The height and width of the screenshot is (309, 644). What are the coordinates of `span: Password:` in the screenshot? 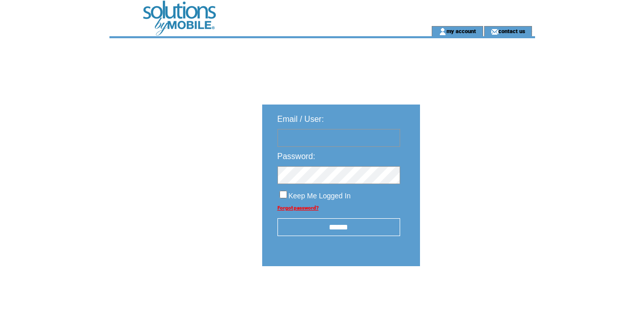 It's located at (296, 156).